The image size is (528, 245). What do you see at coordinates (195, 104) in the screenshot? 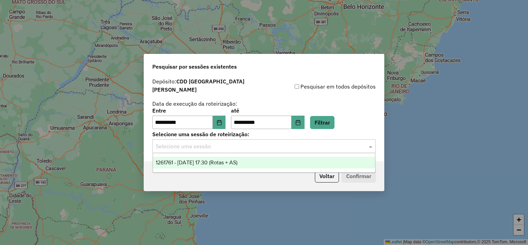
I see `label: Data de execução da roteirização:` at bounding box center [195, 104].